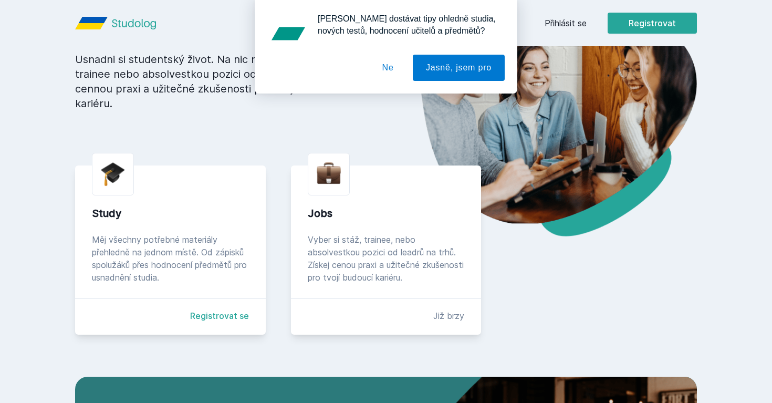 This screenshot has height=403, width=772. Describe the element at coordinates (113, 174) in the screenshot. I see `img: graduation-cap.png` at that location.